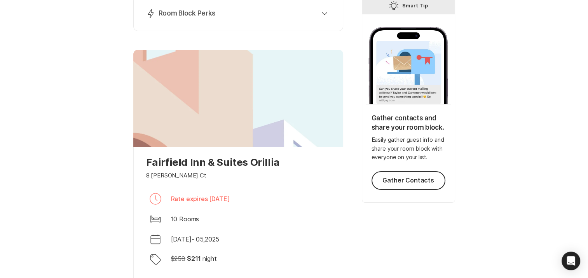  I want to click on p: 10 Rooms, so click(185, 219).